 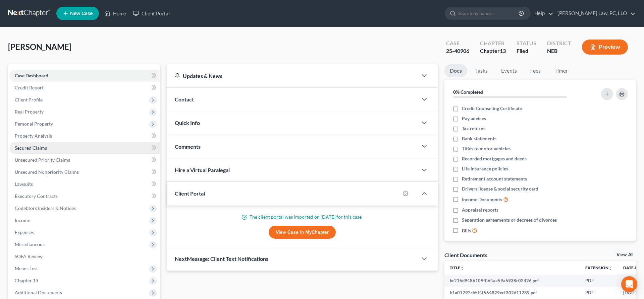 I want to click on span: Comments, so click(x=188, y=146).